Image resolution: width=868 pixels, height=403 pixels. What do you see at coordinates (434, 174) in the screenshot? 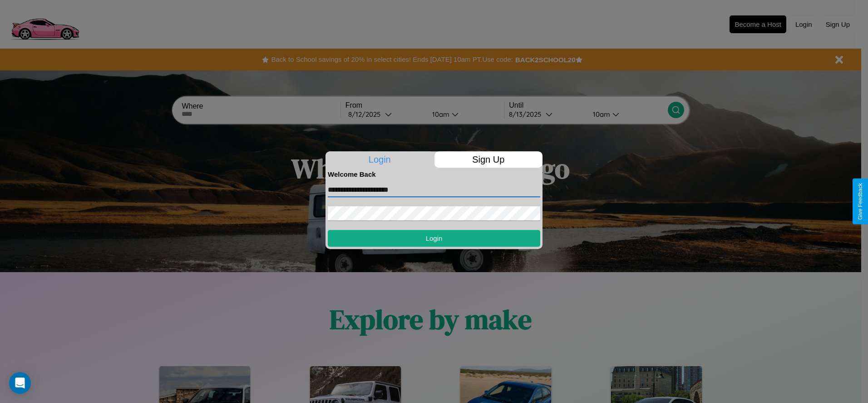
I see `h4: Welcome Back` at bounding box center [434, 174].